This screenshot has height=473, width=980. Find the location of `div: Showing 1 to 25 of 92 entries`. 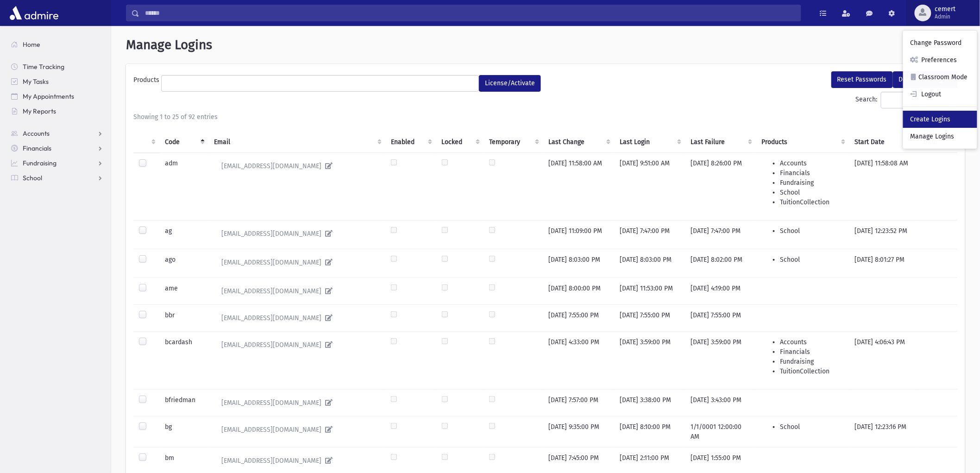

div: Showing 1 to 25 of 92 entries is located at coordinates (546, 117).